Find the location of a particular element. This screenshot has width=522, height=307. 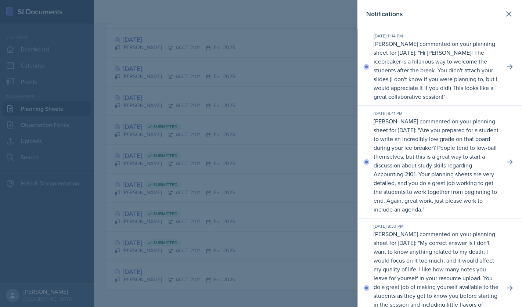

h2: Notifications is located at coordinates (384, 14).